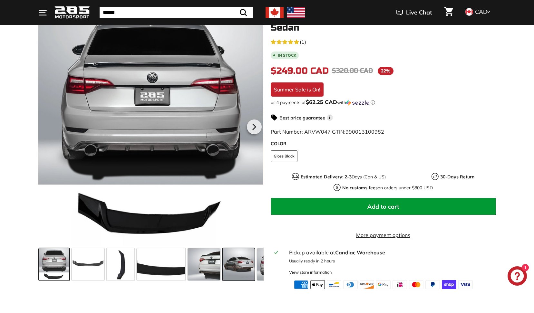  What do you see at coordinates (386, 71) in the screenshot?
I see `span: 22%` at bounding box center [386, 71].